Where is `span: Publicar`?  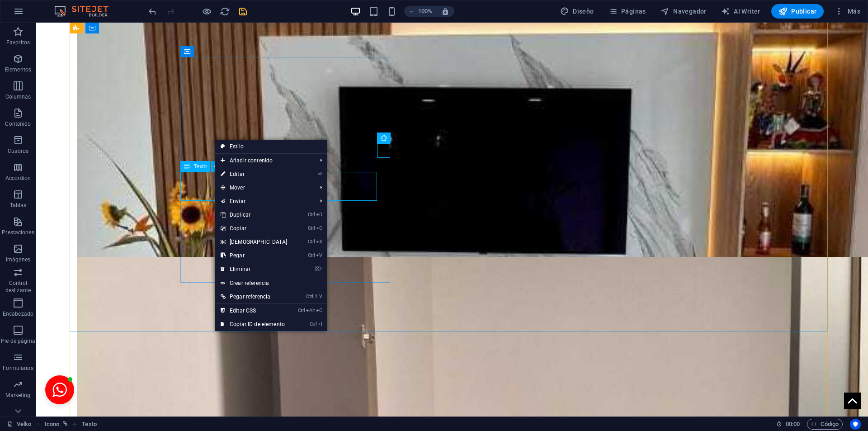
span: Publicar is located at coordinates (797, 11).